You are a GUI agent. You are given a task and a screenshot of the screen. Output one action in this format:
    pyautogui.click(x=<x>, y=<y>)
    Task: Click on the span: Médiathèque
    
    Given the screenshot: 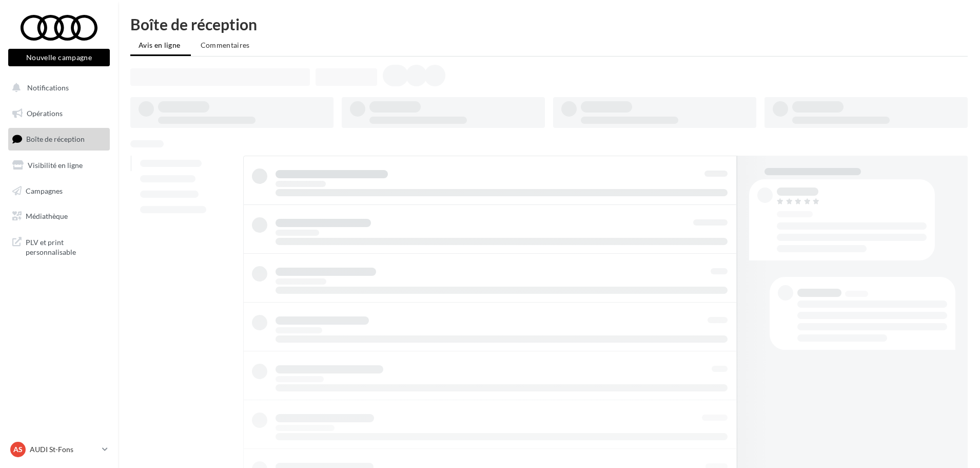 What is the action you would take?
    pyautogui.click(x=47, y=216)
    